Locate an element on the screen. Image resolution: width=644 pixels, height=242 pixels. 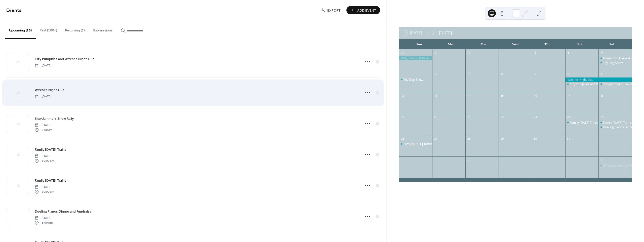
div: 18 is located at coordinates (602, 96).